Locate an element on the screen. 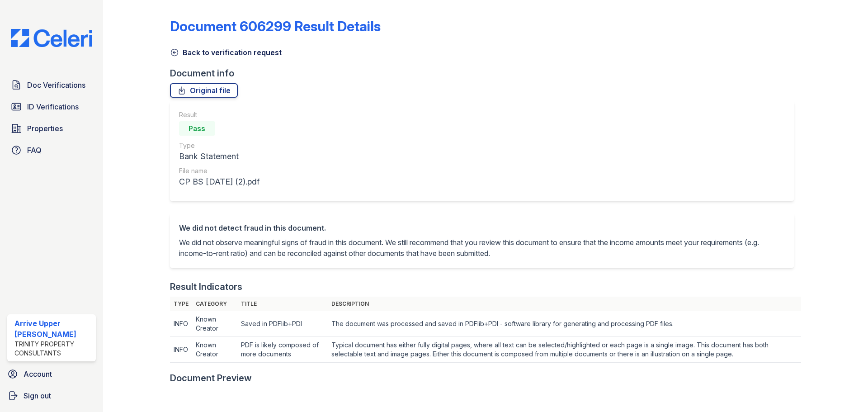 The width and height of the screenshot is (868, 412). div: Trinity Property Consultants is located at coordinates (53, 349).